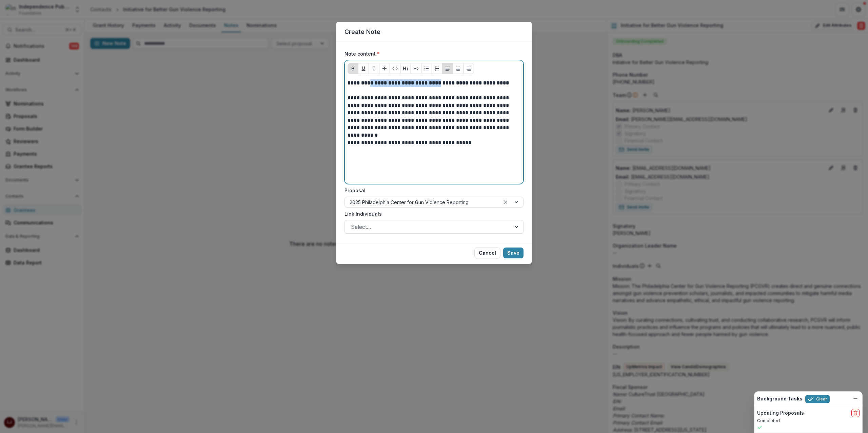 The image size is (868, 433). Describe the element at coordinates (385, 69) in the screenshot. I see `button: Strike` at that location.